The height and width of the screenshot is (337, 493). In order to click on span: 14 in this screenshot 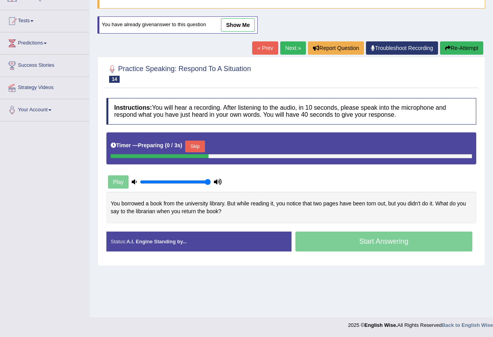, I will do `click(114, 79)`.